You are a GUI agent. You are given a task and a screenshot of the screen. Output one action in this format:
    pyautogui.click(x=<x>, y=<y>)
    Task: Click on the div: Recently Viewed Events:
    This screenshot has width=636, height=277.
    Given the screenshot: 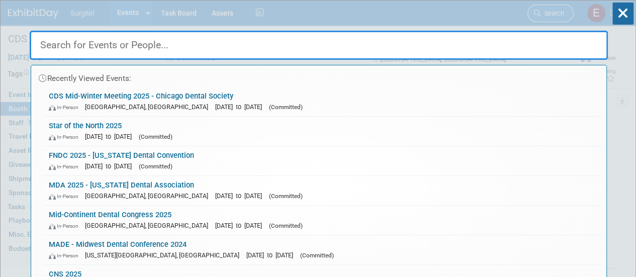 What is the action you would take?
    pyautogui.click(x=319, y=76)
    